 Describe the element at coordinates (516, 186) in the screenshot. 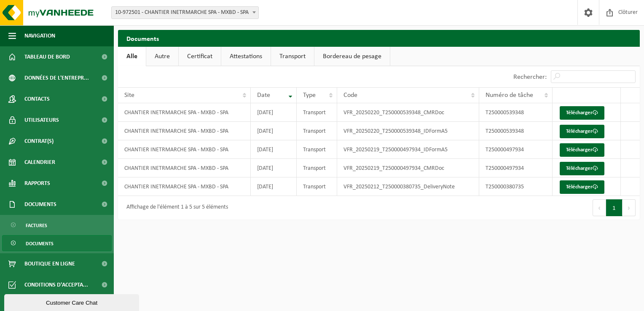

I see `td: T250000380735` at that location.